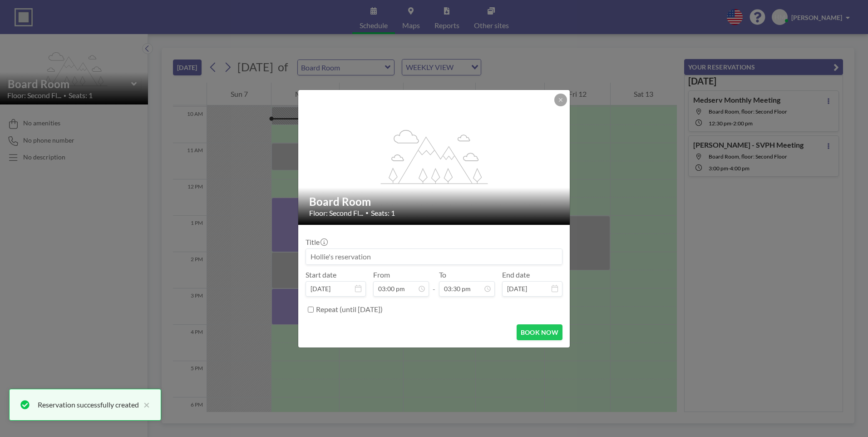  Describe the element at coordinates (434, 156) in the screenshot. I see `g: flex-grow: 1.2;` at that location.